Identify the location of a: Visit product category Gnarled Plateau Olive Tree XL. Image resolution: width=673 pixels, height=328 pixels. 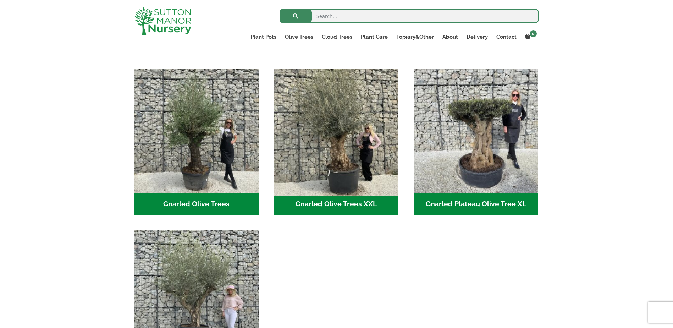
(476, 142).